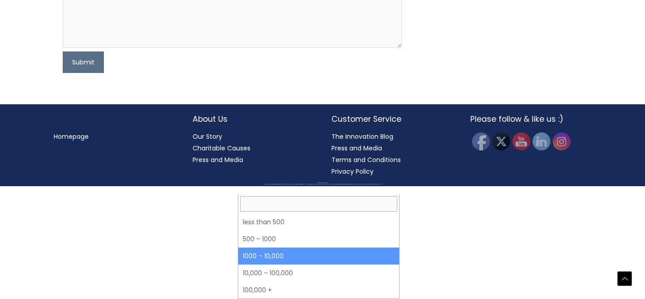 Image resolution: width=645 pixels, height=299 pixels. What do you see at coordinates (71, 137) in the screenshot?
I see `a: Homepage` at bounding box center [71, 137].